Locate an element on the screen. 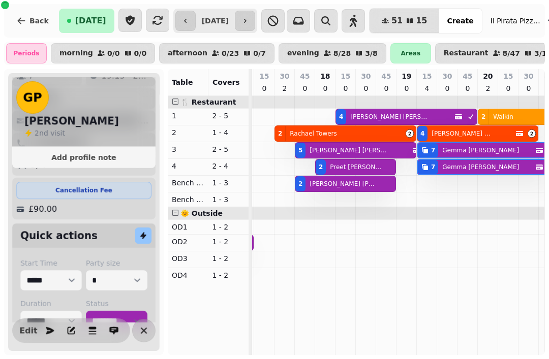 The width and height of the screenshot is (549, 359). span: 15 is located at coordinates (422, 21).